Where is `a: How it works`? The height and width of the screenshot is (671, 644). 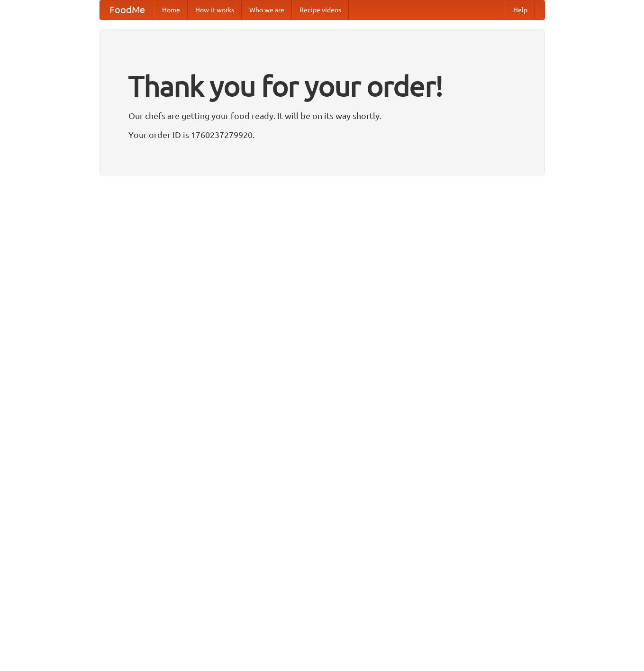
a: How it works is located at coordinates (215, 10).